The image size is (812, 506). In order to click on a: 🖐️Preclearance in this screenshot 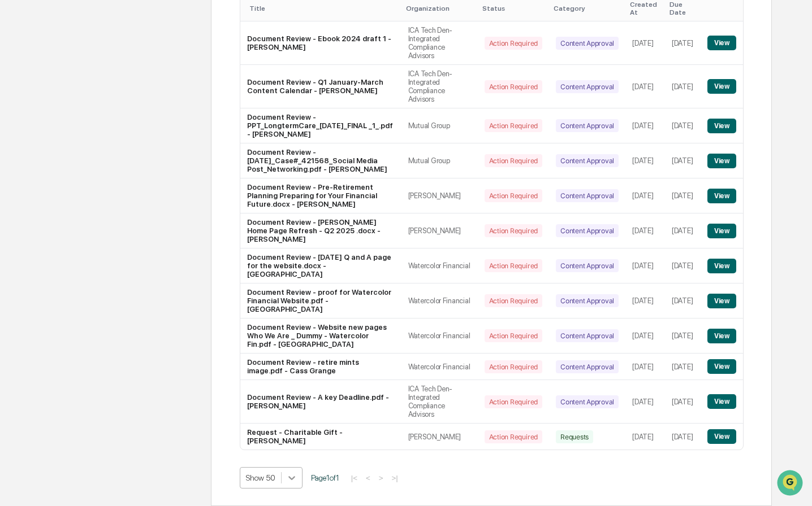, I will do `click(42, 148)`.